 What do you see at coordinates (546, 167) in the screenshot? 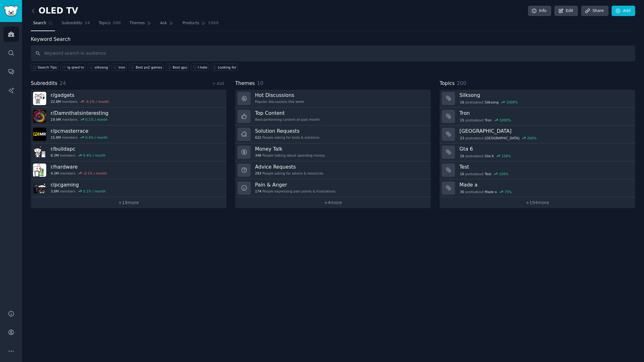
I see `h3: Test` at bounding box center [546, 167].